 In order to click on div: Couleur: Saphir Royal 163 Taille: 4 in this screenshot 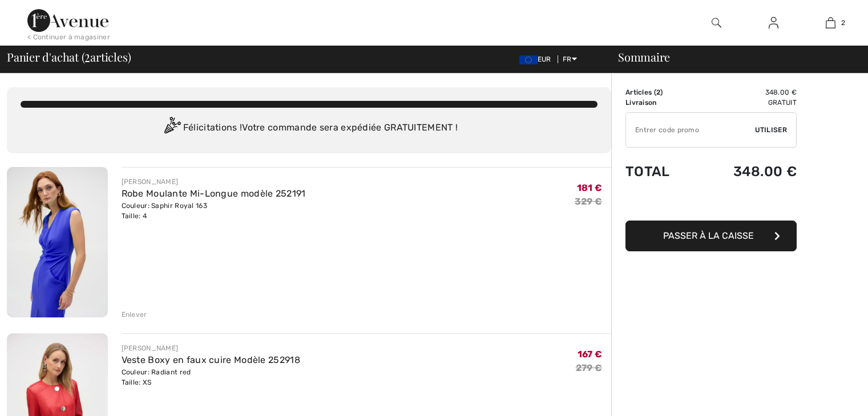, I will do `click(213, 211)`.